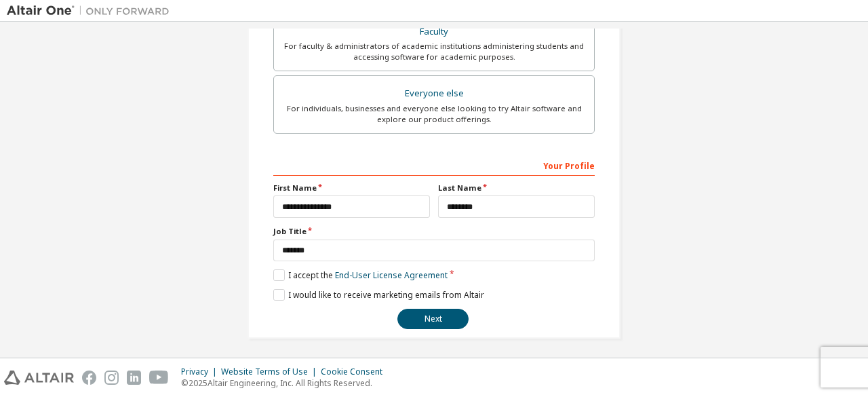 The image size is (868, 397). What do you see at coordinates (285, 382) in the screenshot?
I see `p: © 2025 Altair Engineering, Inc. All Rights Reserved.` at bounding box center [285, 382].